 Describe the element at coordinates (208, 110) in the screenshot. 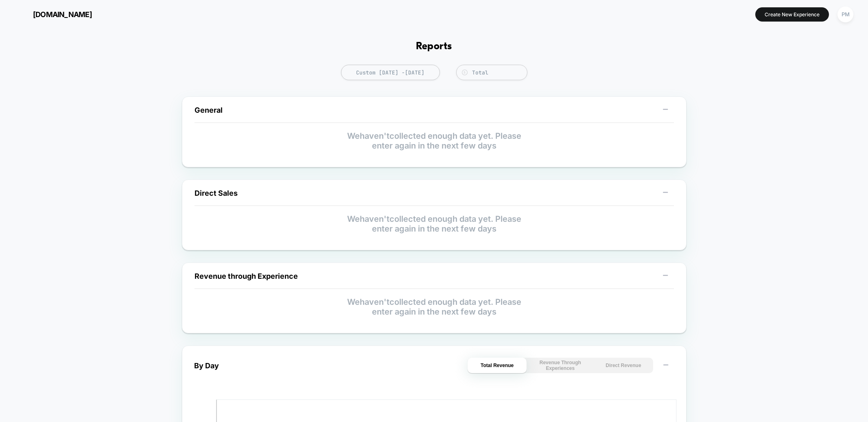

I see `span: General` at that location.